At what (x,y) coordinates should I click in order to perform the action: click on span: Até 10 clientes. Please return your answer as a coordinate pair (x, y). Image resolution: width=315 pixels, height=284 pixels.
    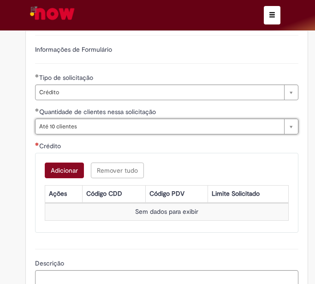
    Looking at the image, I should click on (159, 127).